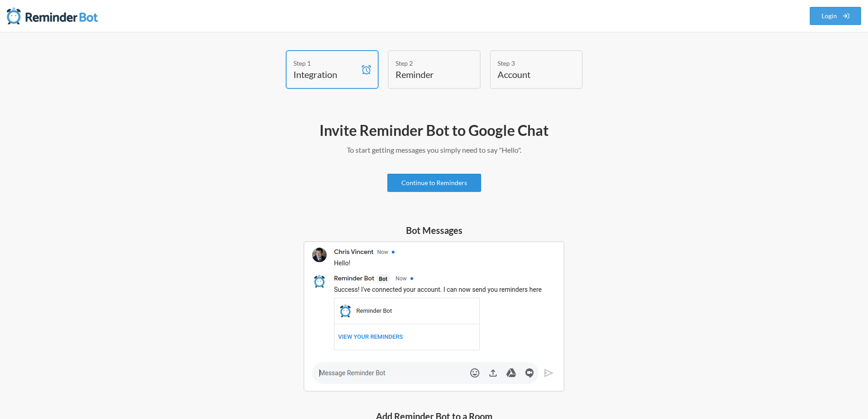 This screenshot has height=419, width=868. Describe the element at coordinates (326, 74) in the screenshot. I see `h4: Integration` at that location.